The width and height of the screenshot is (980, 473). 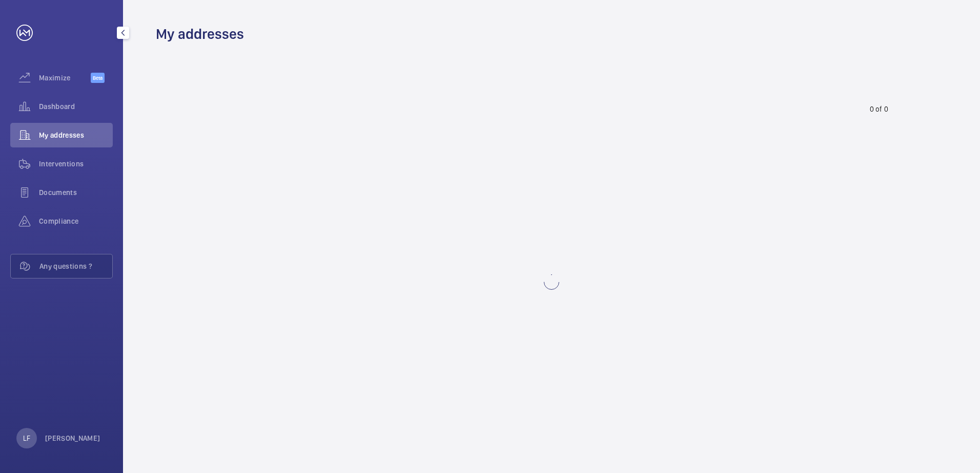 What do you see at coordinates (27, 439) in the screenshot?
I see `p: LF` at bounding box center [27, 439].